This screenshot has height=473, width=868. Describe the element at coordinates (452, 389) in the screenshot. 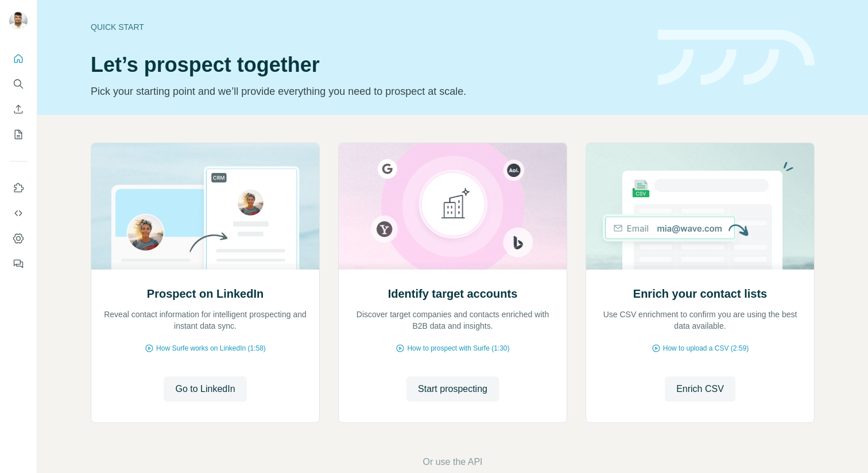

I see `button: Start prospecting` at that location.